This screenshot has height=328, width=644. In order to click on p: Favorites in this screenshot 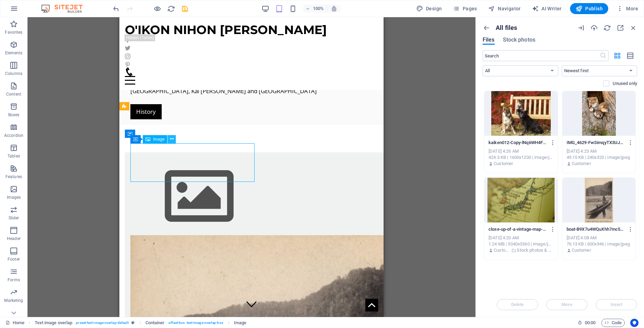, I will do `click(14, 32)`.